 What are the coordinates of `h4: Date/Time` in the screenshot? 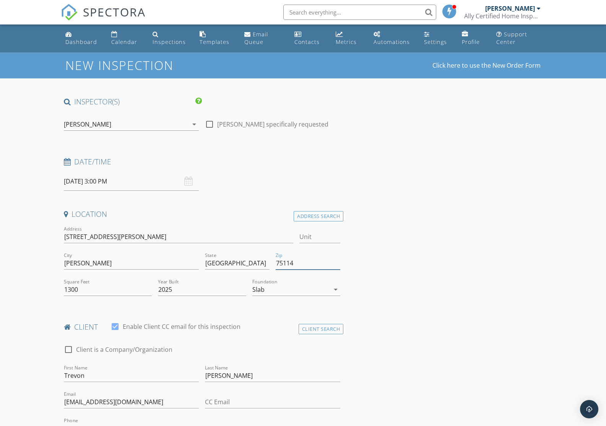 It's located at (202, 162).